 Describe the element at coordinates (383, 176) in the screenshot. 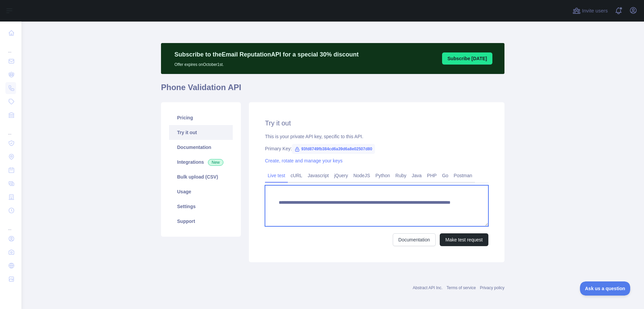

I see `a: Python` at that location.